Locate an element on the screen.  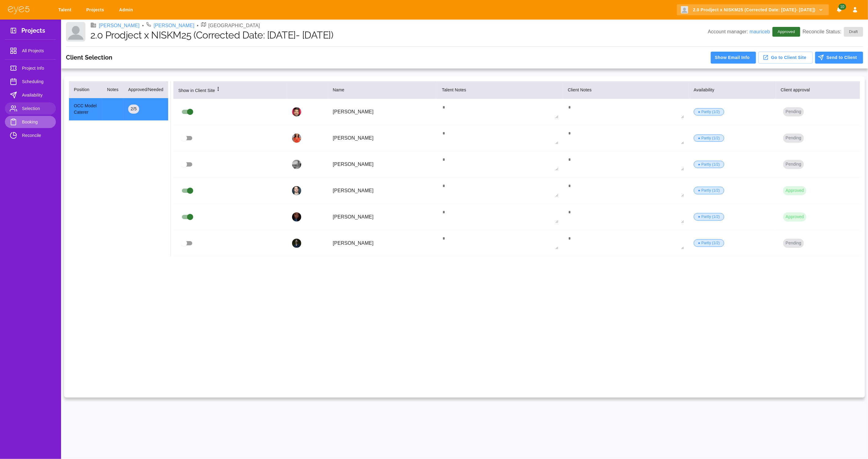
a: Project Info is located at coordinates (30, 68).